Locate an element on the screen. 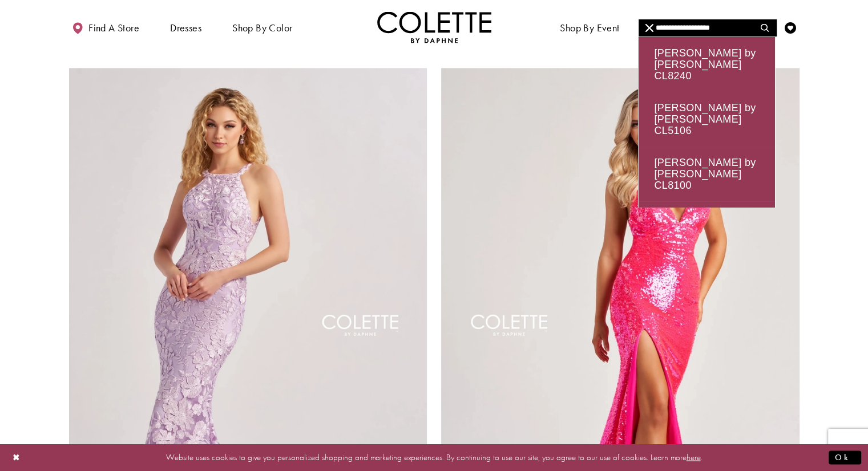 The width and height of the screenshot is (868, 471). button: Close Dialog is located at coordinates (16, 457).